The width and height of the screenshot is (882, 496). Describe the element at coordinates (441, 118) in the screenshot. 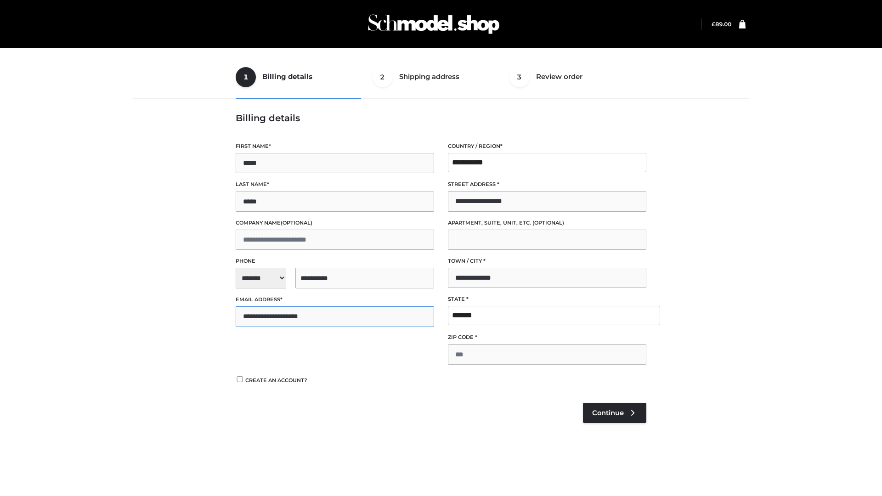

I see `h3: Billing details` at that location.